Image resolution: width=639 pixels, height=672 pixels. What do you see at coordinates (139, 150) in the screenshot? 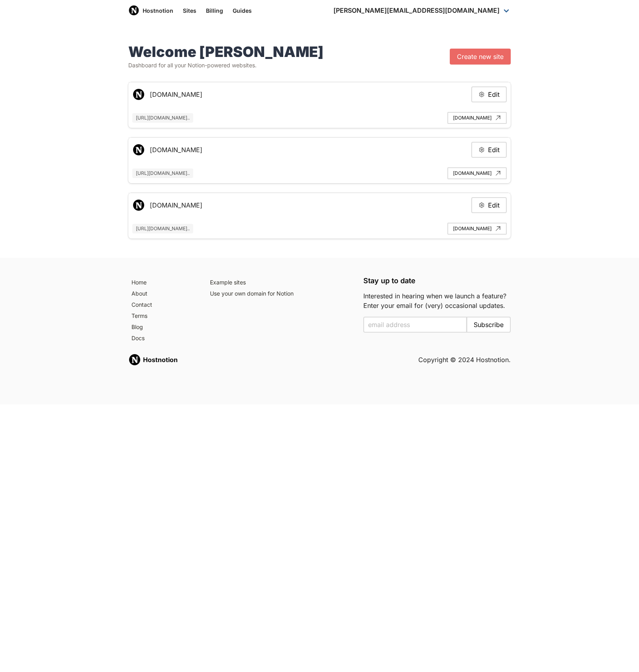
I see `img: Favicon for support.storetasker.com` at bounding box center [139, 150].